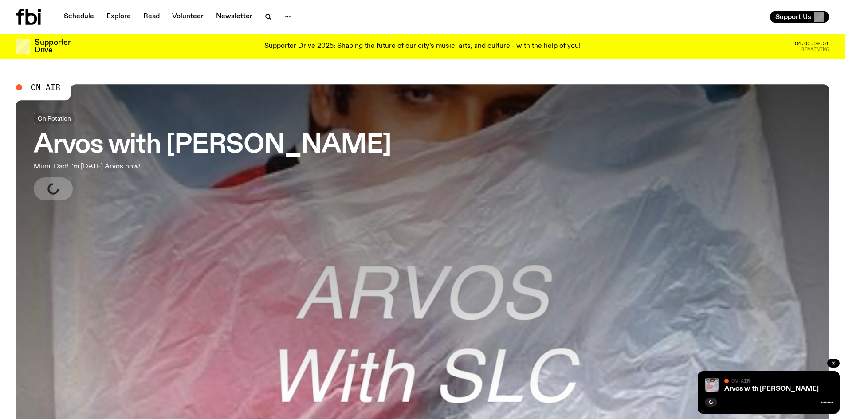 This screenshot has height=419, width=845. I want to click on span: On Rotation, so click(54, 118).